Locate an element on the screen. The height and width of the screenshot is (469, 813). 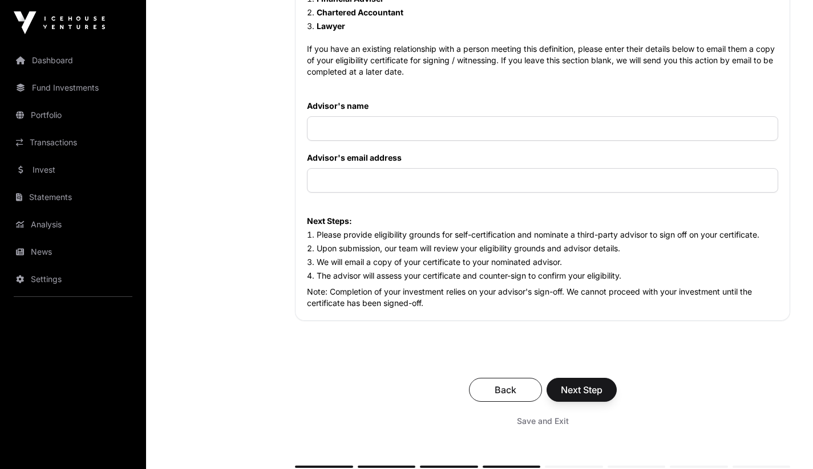
img: Icehouse Ventures Logo is located at coordinates (59, 23).